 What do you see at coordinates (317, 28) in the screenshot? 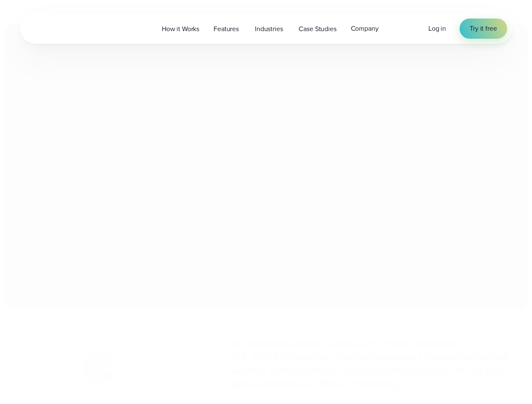
I see `a: Case Studies` at bounding box center [317, 28].